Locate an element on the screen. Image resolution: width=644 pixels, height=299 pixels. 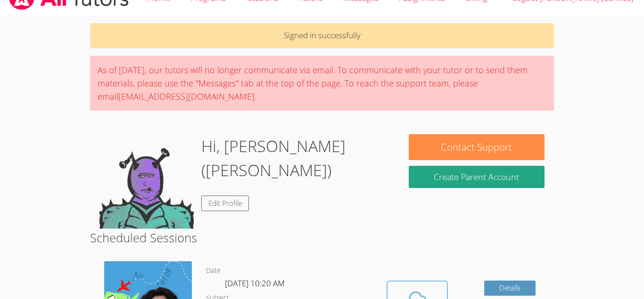
img: default.png is located at coordinates (147, 182).